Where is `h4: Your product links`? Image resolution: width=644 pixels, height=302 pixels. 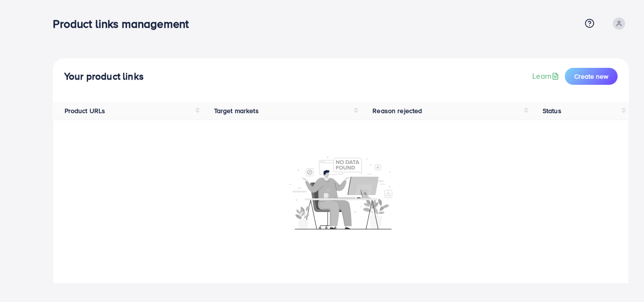 h4: Your product links is located at coordinates (103, 76).